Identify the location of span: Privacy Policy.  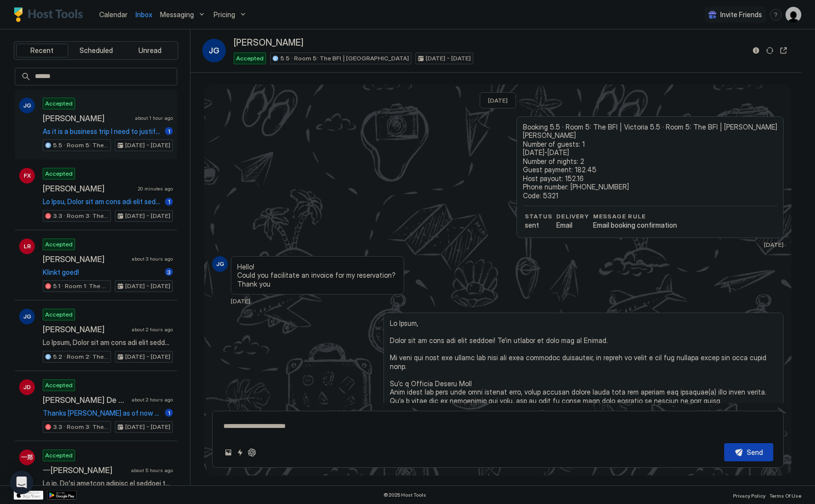
(749, 496).